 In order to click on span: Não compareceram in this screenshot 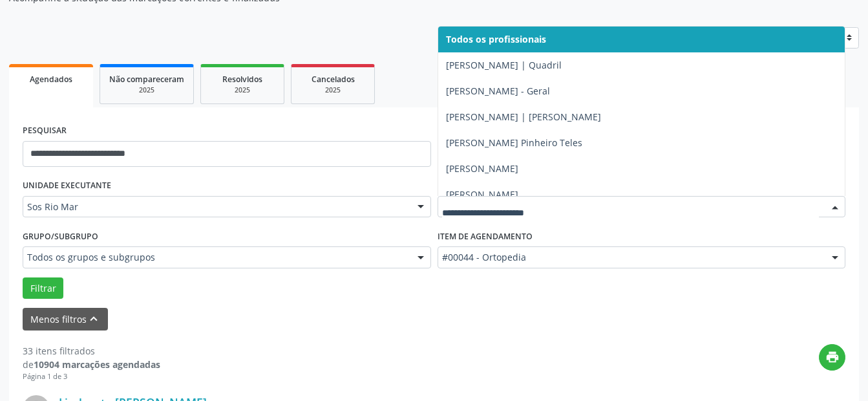, I will do `click(147, 79)`.